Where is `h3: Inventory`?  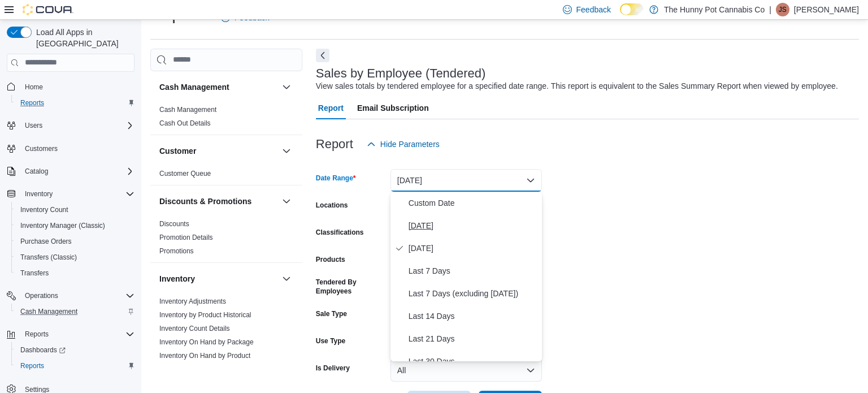
h3: Inventory is located at coordinates (176, 279).